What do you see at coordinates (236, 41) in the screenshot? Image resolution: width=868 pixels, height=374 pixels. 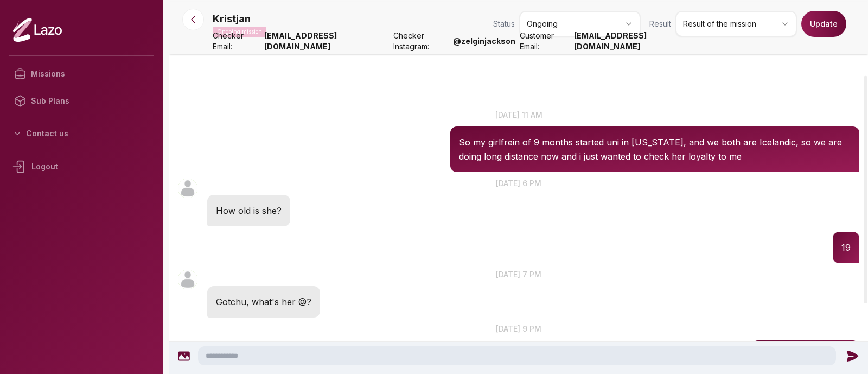 I see `span: Checker Email:` at bounding box center [236, 41].